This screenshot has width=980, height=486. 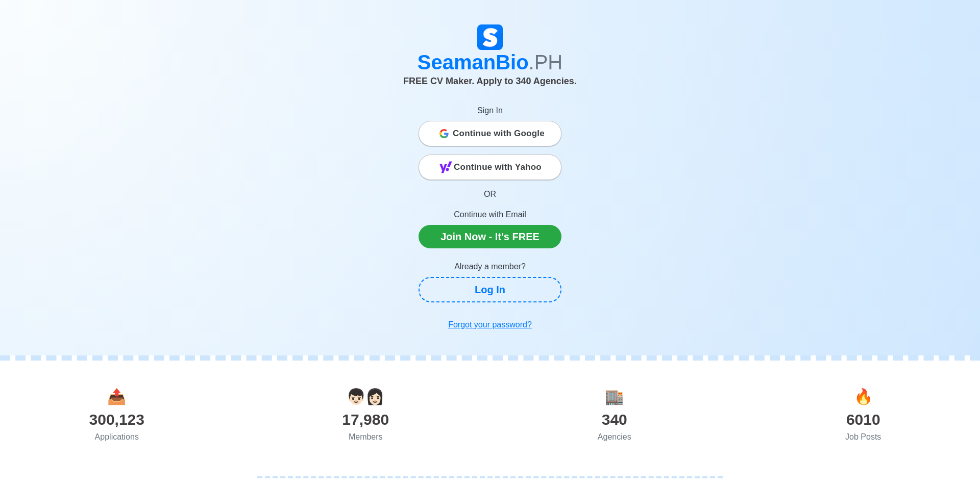 I want to click on span: jobs, so click(x=863, y=396).